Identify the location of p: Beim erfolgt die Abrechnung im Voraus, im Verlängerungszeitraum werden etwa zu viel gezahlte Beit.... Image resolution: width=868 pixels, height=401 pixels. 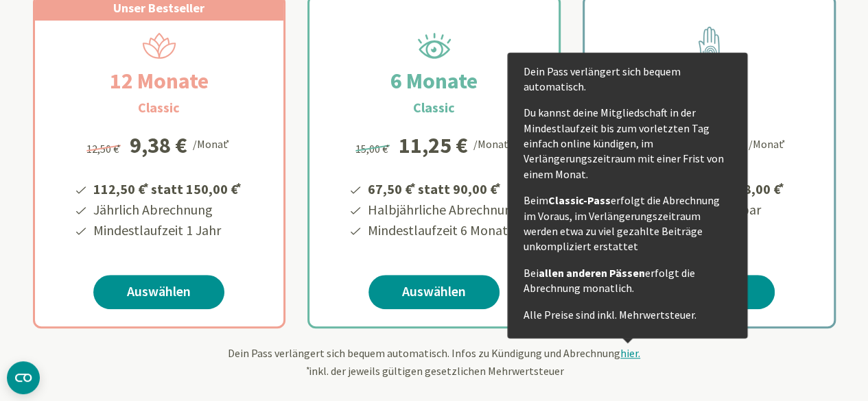
(627, 223).